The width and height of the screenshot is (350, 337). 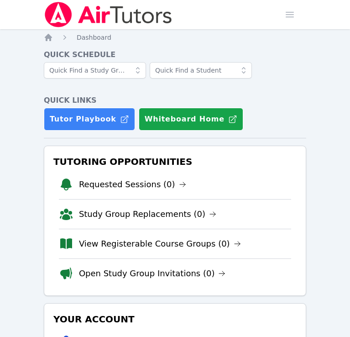 What do you see at coordinates (108, 15) in the screenshot?
I see `img: Air Tutors` at bounding box center [108, 15].